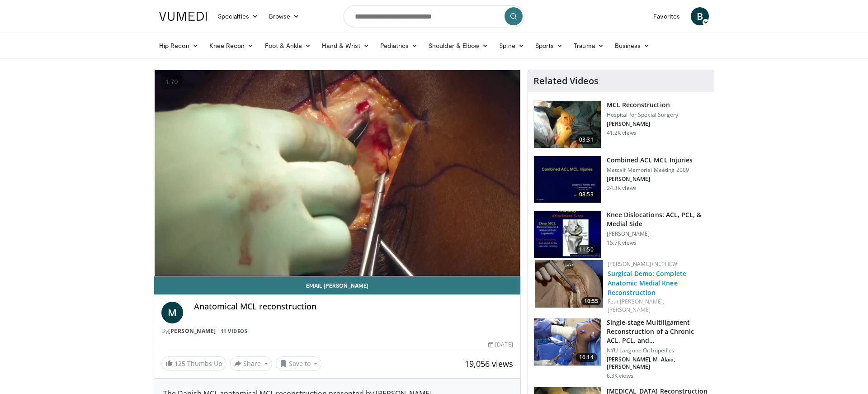  What do you see at coordinates (345, 46) in the screenshot?
I see `a: Hand & Wrist` at bounding box center [345, 46].